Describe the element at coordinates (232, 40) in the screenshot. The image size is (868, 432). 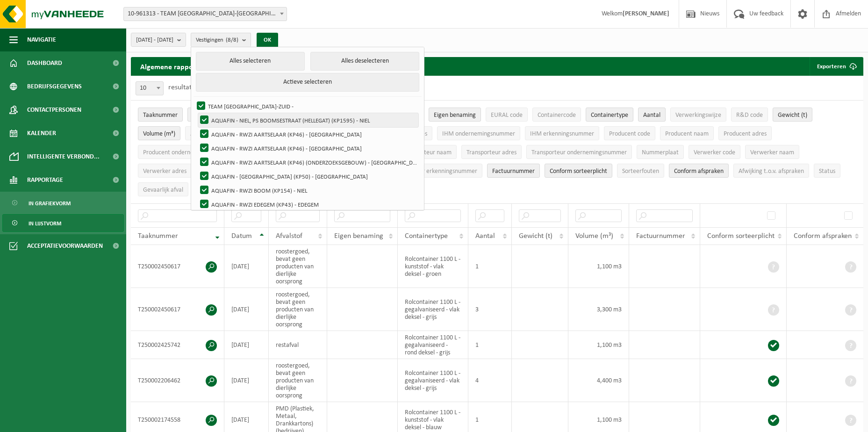
I see `count: (8/8)` at that location.